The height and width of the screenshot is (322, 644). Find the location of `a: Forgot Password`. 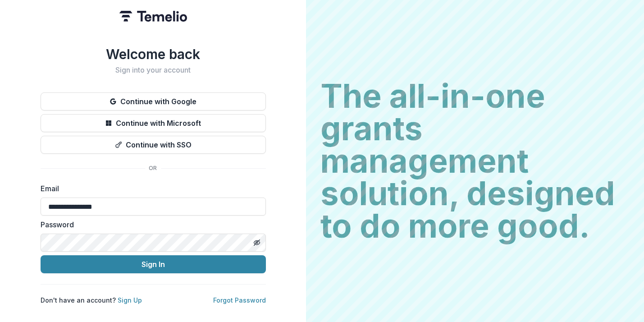

a: Forgot Password is located at coordinates (239, 300).